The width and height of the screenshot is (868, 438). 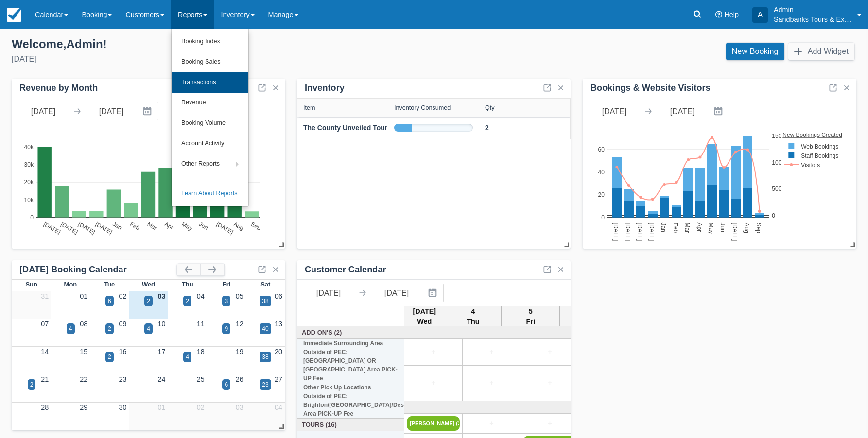 I want to click on span: Sat, so click(x=265, y=284).